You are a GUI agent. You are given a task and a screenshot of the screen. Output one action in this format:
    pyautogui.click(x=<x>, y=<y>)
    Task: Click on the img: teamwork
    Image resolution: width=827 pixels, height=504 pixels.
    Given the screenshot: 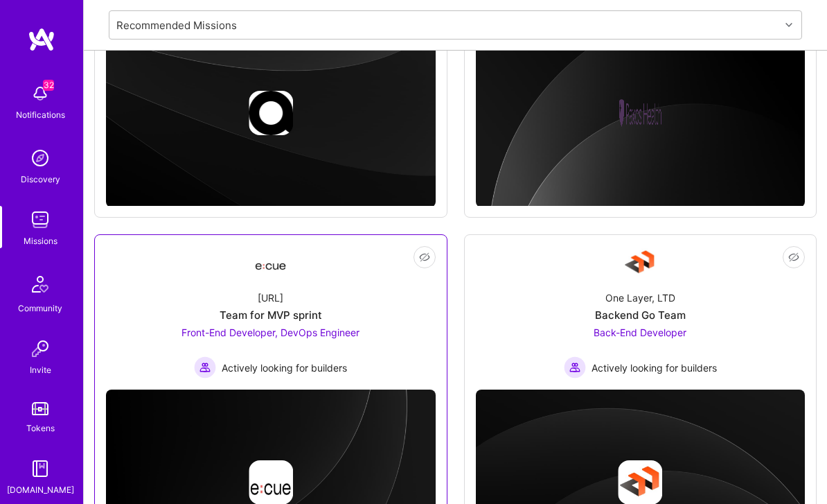 What is the action you would take?
    pyautogui.click(x=41, y=220)
    